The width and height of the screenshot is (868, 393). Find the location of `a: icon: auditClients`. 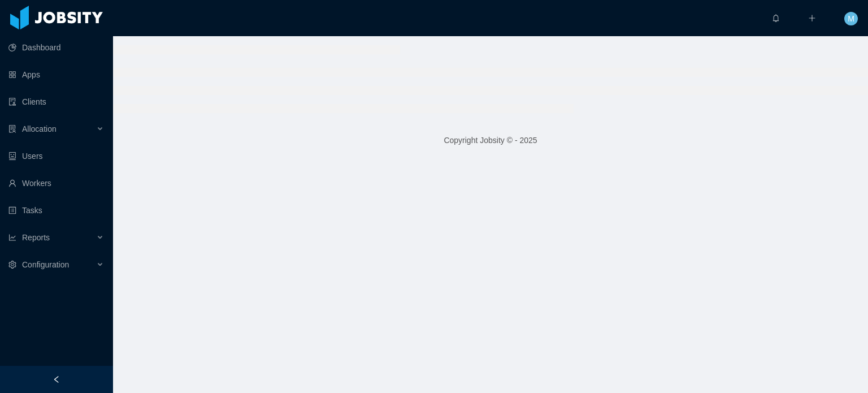

a: icon: auditClients is located at coordinates (56, 102).